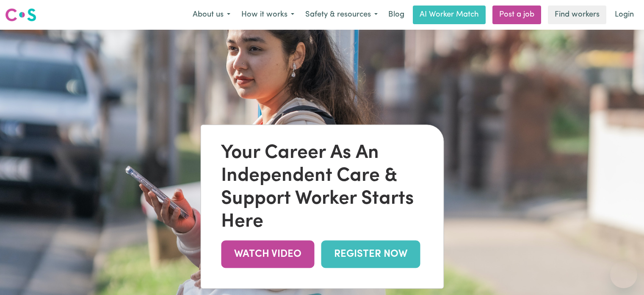  Describe the element at coordinates (322, 187) in the screenshot. I see `div: Your Career As An Independent Care & Support Worker Starts Here` at that location.